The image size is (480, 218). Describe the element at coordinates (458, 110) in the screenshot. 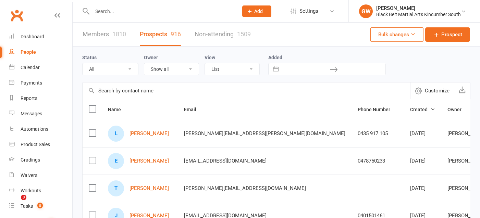

I see `button: Owner` at that location.